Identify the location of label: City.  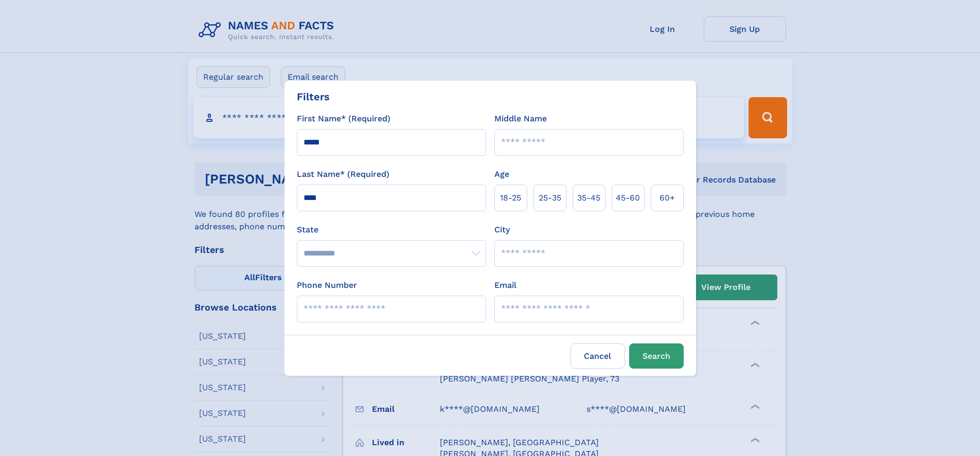
(502, 230).